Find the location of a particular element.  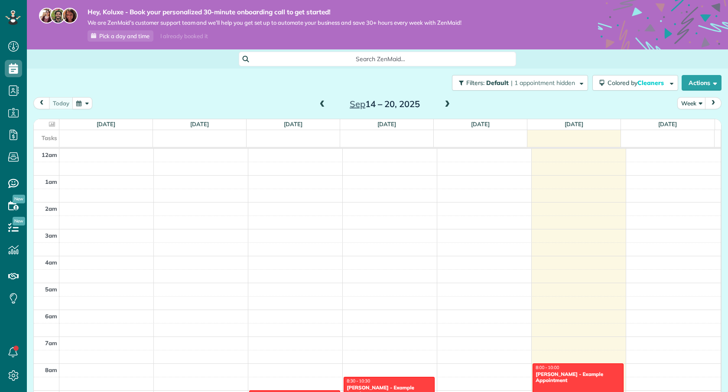

span: 5am is located at coordinates (51, 289).